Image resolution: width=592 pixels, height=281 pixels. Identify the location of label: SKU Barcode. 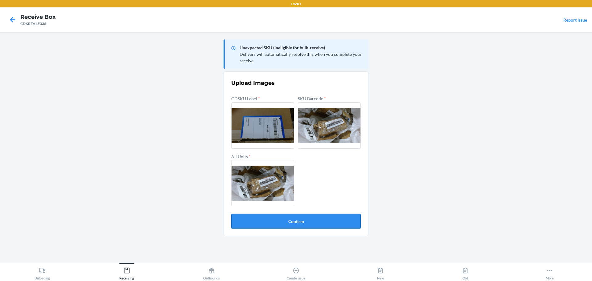
(312, 98).